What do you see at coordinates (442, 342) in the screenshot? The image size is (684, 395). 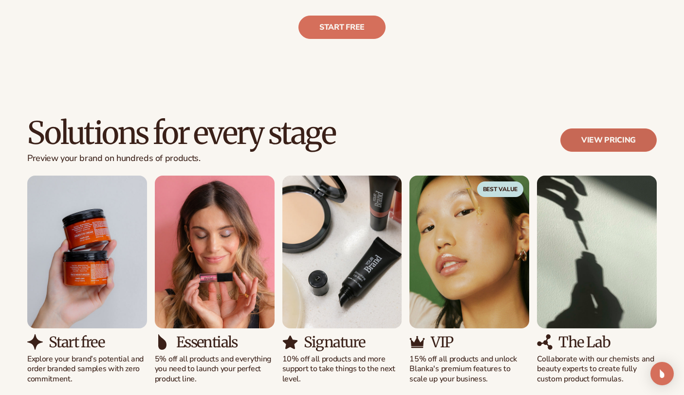 I see `h3: VIP` at bounding box center [442, 342].